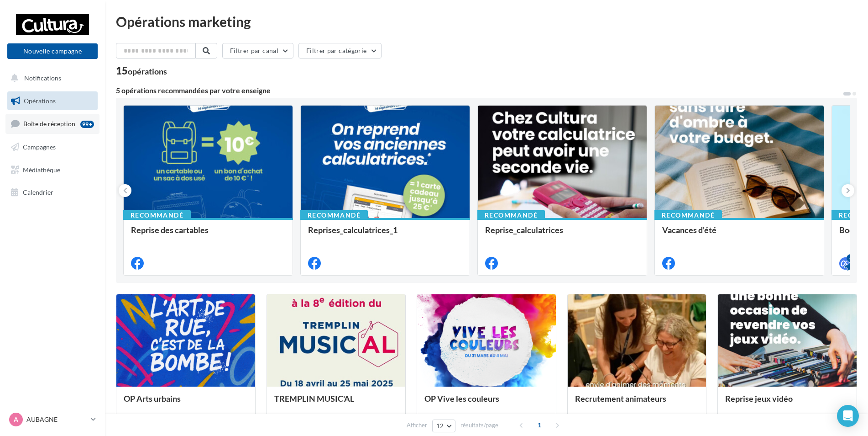 This screenshot has width=868, height=436. What do you see at coordinates (417, 425) in the screenshot?
I see `span: Afficher` at bounding box center [417, 425].